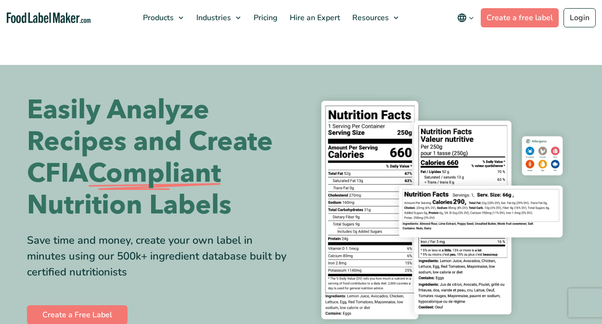 The width and height of the screenshot is (602, 324). I want to click on span: Industries, so click(213, 18).